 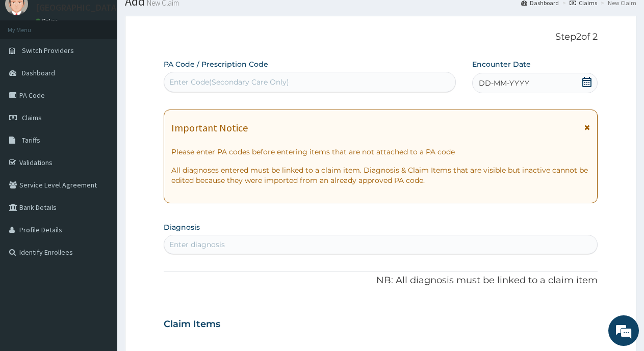 What do you see at coordinates (380, 37) in the screenshot?
I see `p: Step 2 of 2` at bounding box center [380, 37].